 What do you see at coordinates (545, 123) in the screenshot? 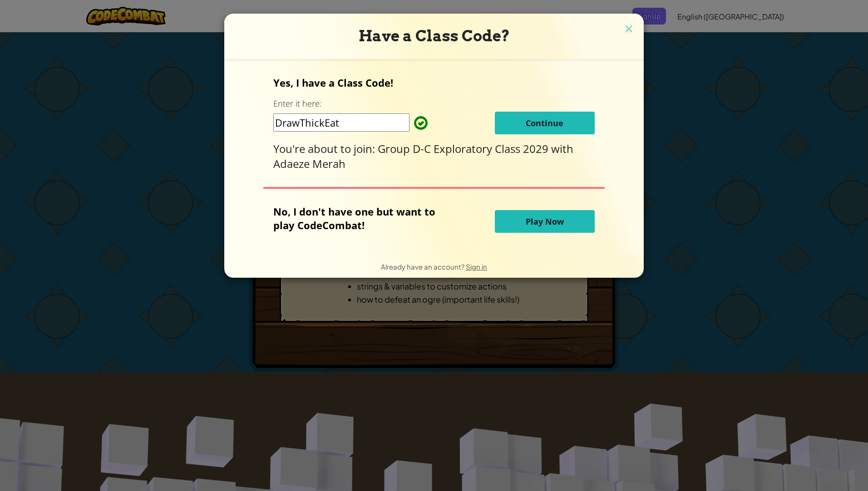
I see `button: Continue` at bounding box center [545, 123].